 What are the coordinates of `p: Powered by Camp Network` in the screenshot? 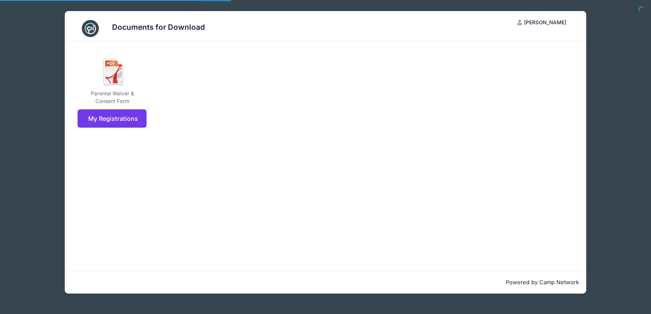 It's located at (325, 283).